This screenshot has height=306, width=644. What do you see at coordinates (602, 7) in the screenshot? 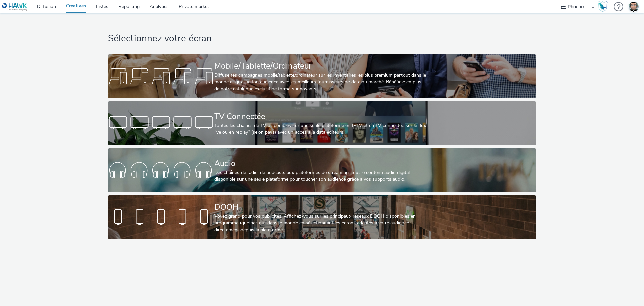
I see `img: Hawk Academy` at bounding box center [602, 7].